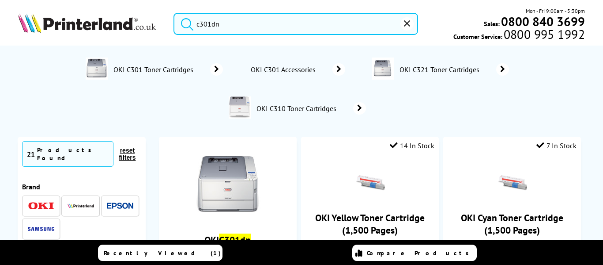  What do you see at coordinates (41, 205) in the screenshot?
I see `img: OKI` at bounding box center [41, 205].